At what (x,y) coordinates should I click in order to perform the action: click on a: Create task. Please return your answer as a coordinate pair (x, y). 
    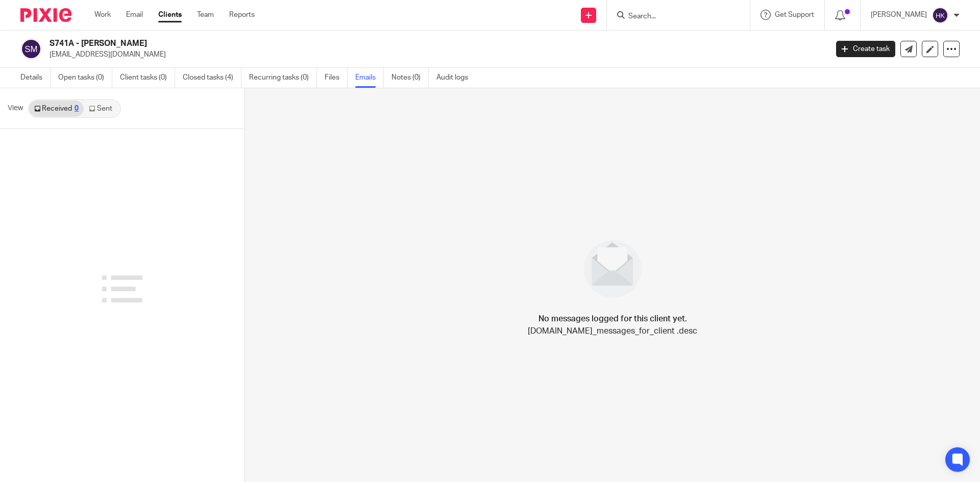
    Looking at the image, I should click on (866, 49).